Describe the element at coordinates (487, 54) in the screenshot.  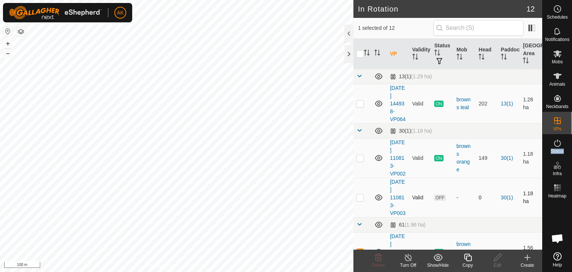
I see `th: Head` at that location.